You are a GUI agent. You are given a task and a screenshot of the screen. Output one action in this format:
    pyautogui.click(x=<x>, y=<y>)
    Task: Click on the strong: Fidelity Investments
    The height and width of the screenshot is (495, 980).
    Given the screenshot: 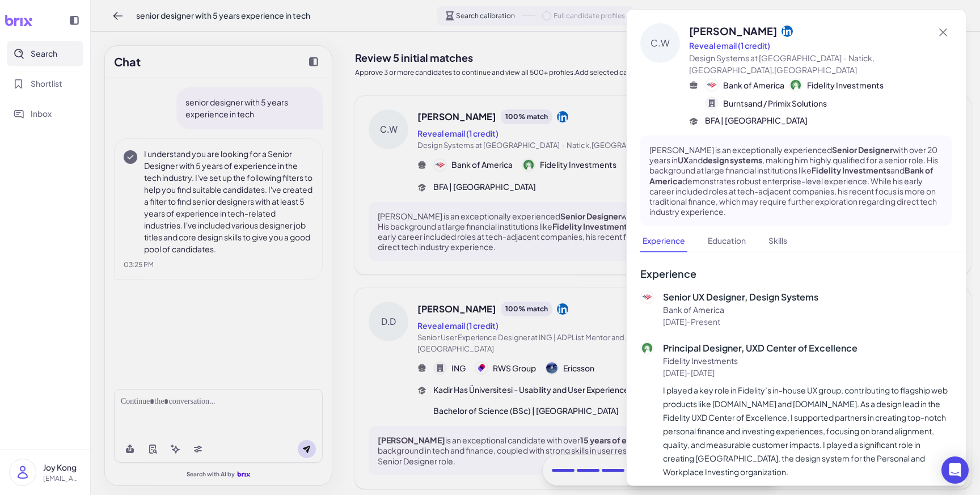 What is the action you would take?
    pyautogui.click(x=851, y=170)
    